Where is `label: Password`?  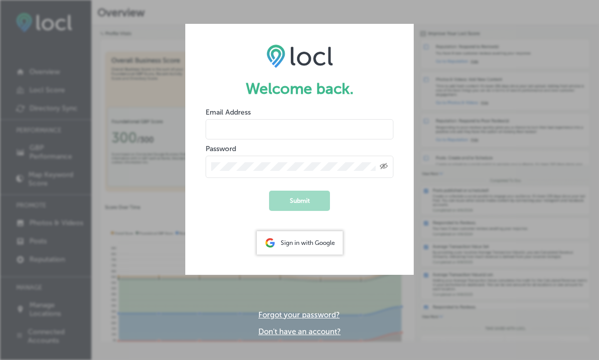 label: Password is located at coordinates (221, 149).